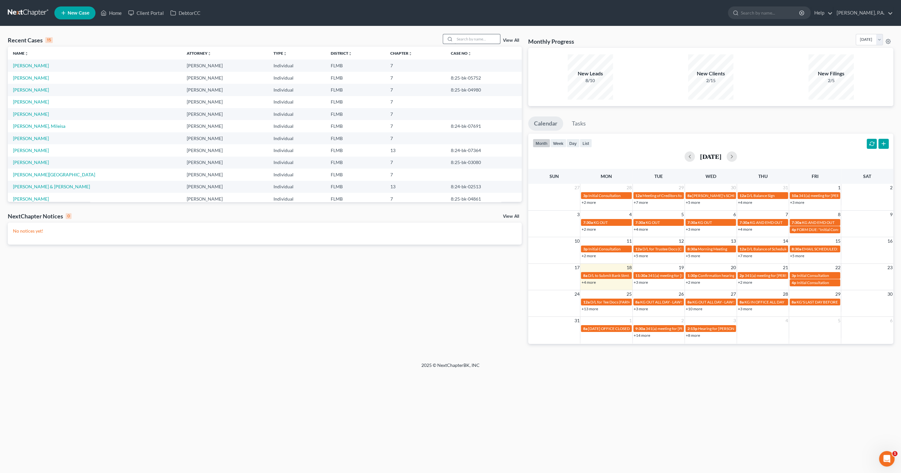 The width and height of the screenshot is (901, 473). Describe the element at coordinates (837, 268) in the screenshot. I see `span: 22` at that location.